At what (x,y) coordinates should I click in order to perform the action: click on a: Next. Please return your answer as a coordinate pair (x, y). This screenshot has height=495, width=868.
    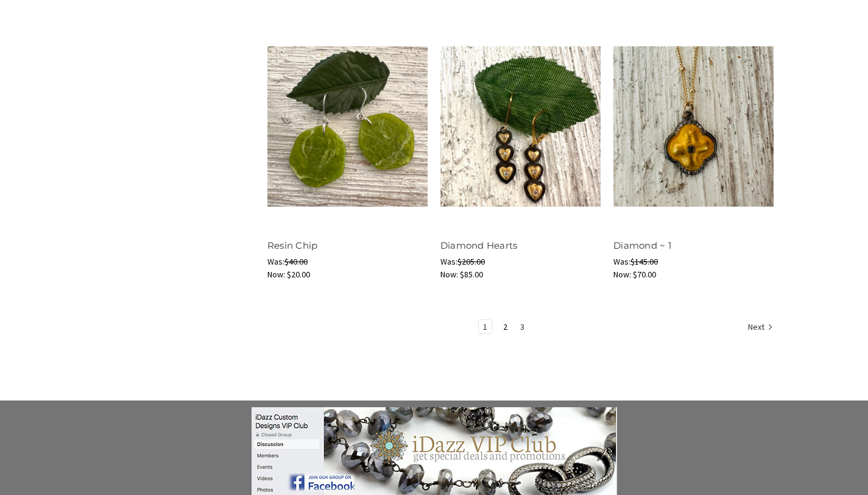
    Looking at the image, I should click on (759, 328).